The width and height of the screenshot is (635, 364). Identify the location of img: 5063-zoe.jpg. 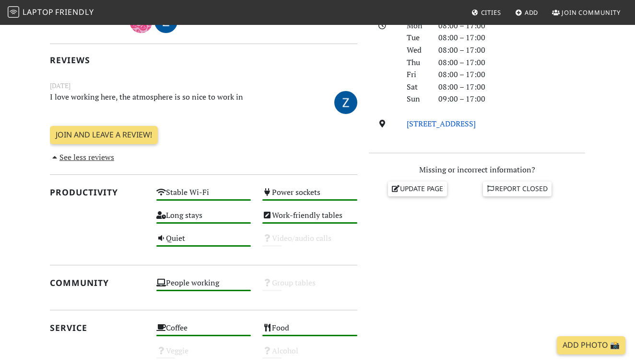
(346, 102).